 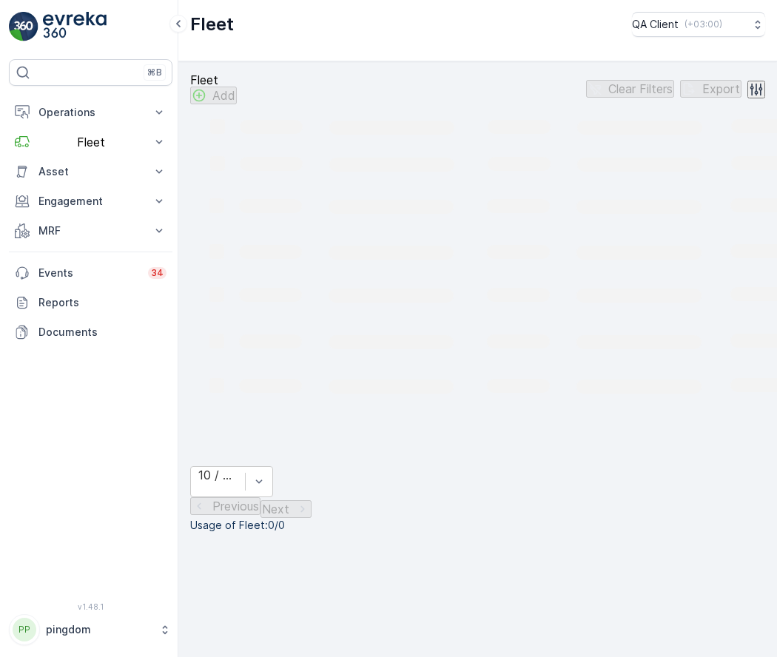 I want to click on a: Reports, so click(x=90, y=303).